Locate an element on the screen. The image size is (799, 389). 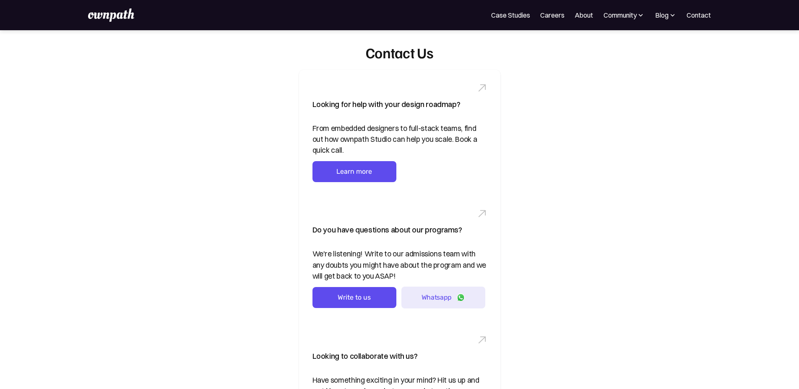
div: Contact Us is located at coordinates (399, 52).